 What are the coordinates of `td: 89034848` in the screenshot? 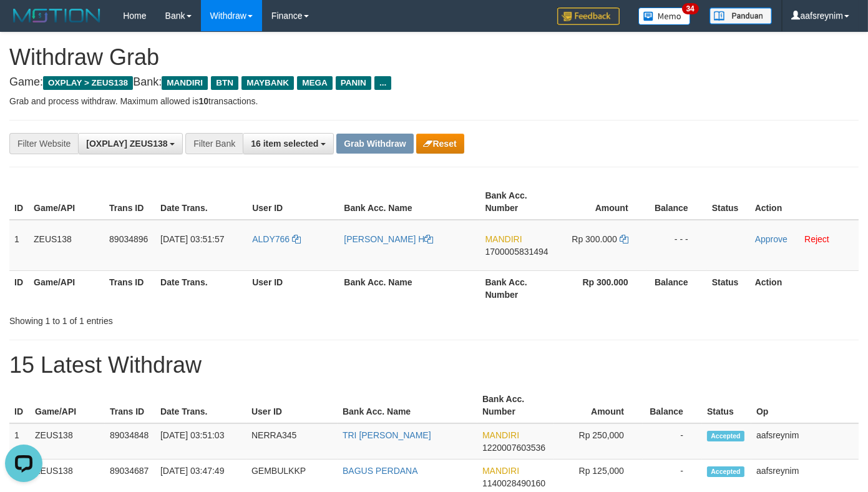 It's located at (130, 441).